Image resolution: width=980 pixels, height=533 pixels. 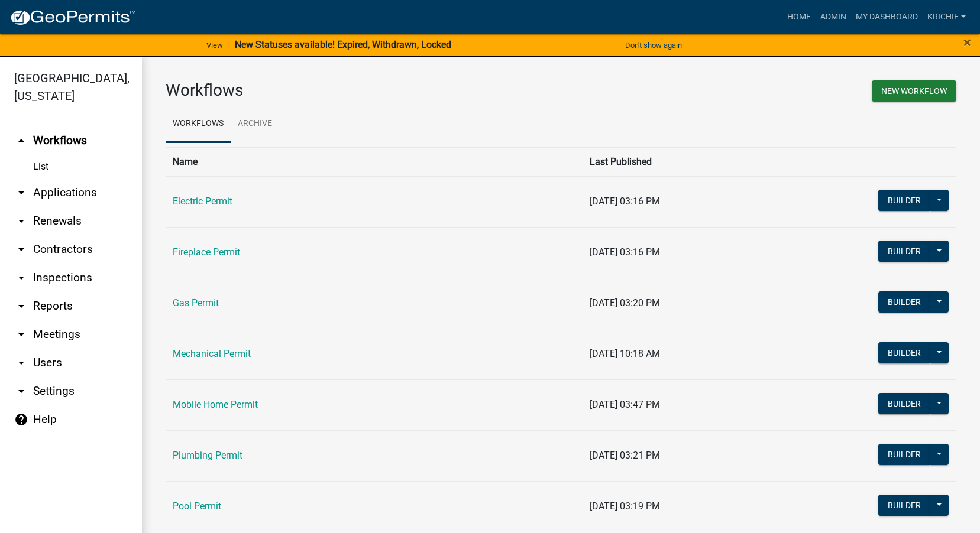 What do you see at coordinates (914, 91) in the screenshot?
I see `button: New Workflow` at bounding box center [914, 91].